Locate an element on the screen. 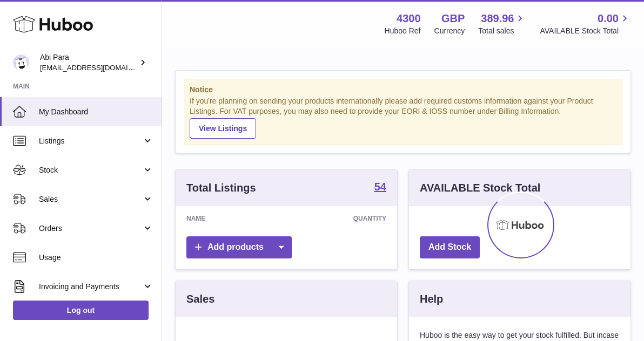 Image resolution: width=644 pixels, height=341 pixels. img: Abi@mifo.co.uk is located at coordinates (21, 62).